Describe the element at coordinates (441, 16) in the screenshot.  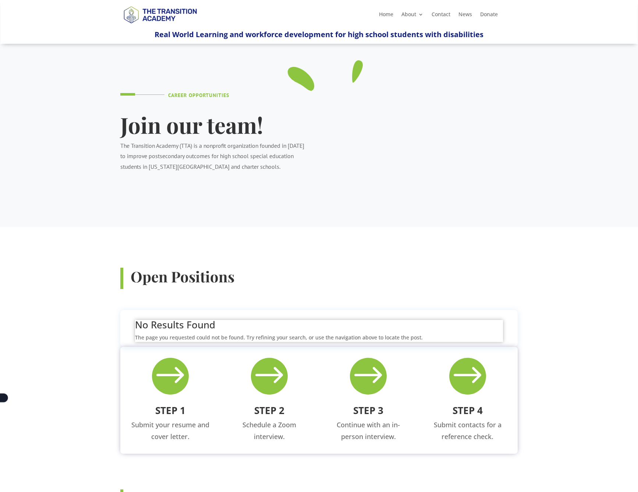
I see `a: Contact` at that location.